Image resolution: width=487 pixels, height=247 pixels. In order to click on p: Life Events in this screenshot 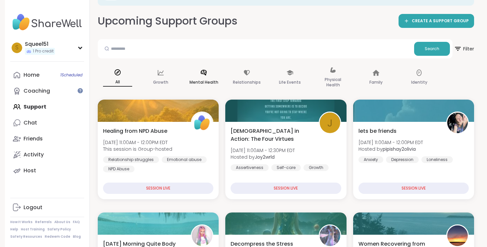, I will do `click(290, 82)`.